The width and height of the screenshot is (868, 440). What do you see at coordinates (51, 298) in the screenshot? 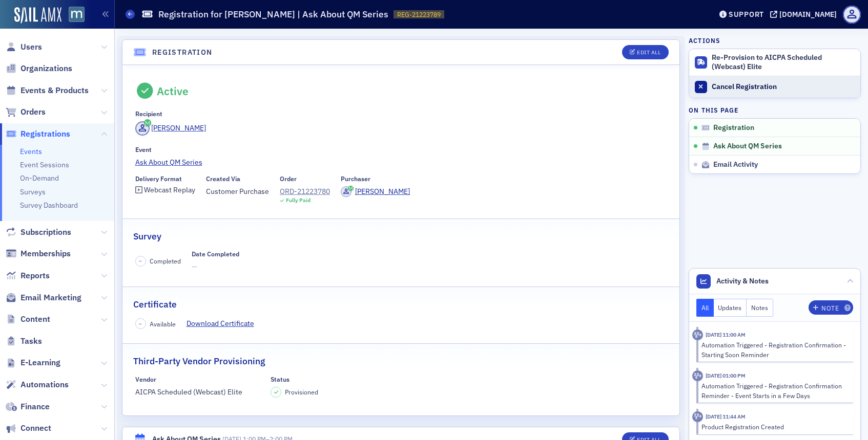
I see `span: Email Marketing` at bounding box center [51, 298].